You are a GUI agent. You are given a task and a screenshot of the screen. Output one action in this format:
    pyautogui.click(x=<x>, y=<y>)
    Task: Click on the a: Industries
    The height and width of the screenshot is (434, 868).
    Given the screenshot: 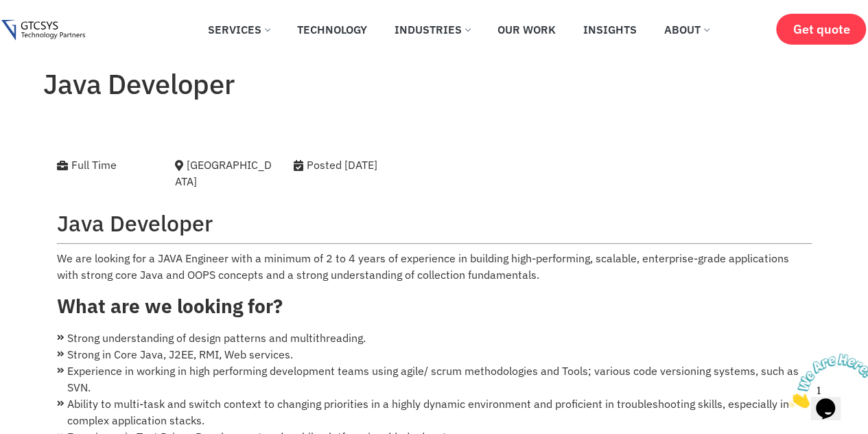 What is the action you would take?
    pyautogui.click(x=432, y=30)
    